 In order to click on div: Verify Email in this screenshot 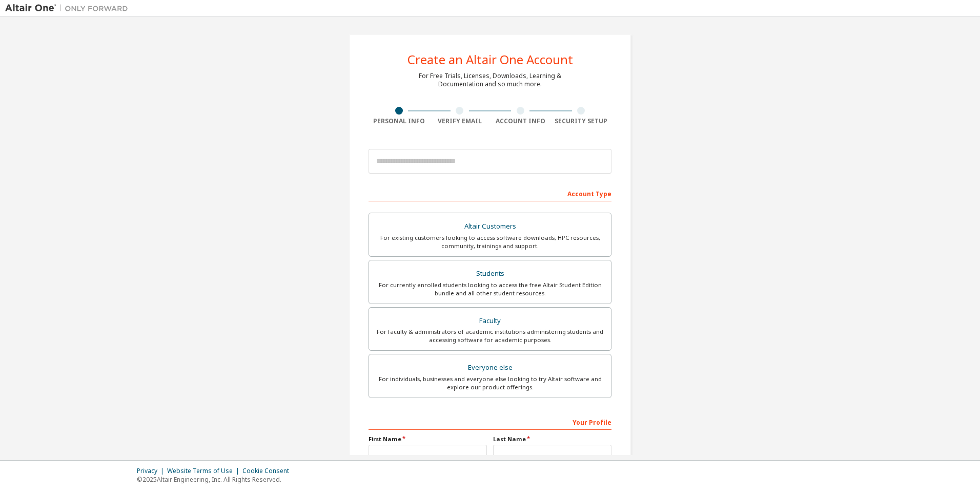, I will do `click(460, 121)`.